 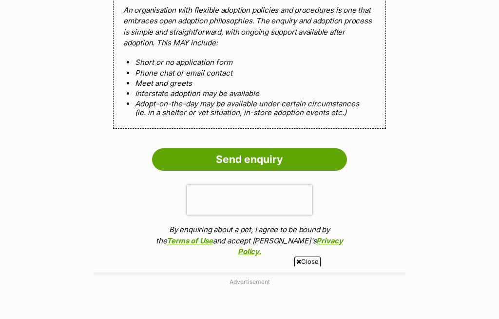 I want to click on li: Phone chat or email contact, so click(x=250, y=73).